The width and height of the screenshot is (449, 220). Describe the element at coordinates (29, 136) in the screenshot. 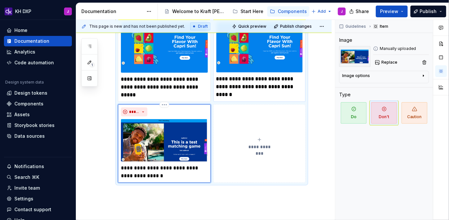

I see `div: Data sources` at that location.